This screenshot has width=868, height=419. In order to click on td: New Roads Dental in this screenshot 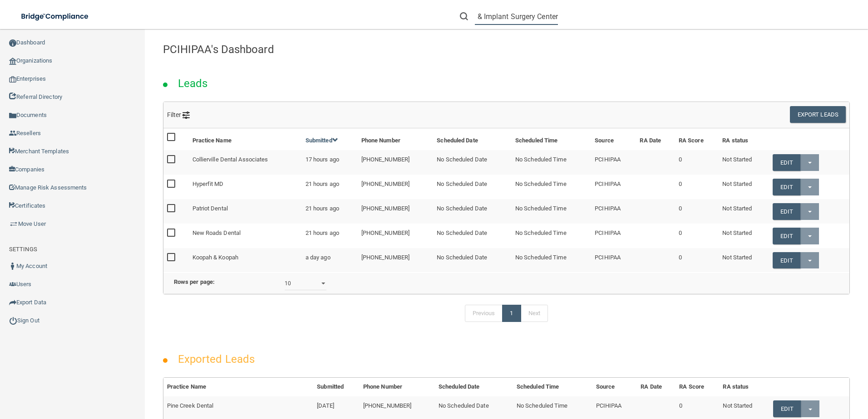, I will do `click(245, 236)`.